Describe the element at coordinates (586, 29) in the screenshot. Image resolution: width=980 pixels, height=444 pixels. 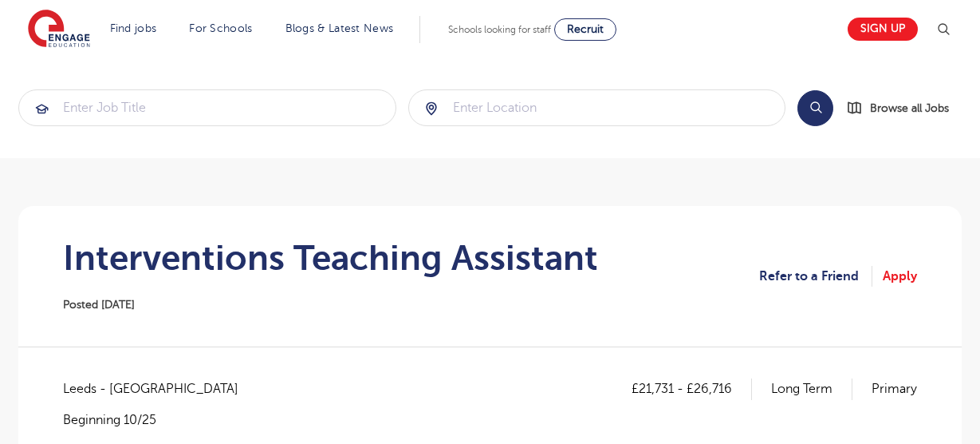
I see `a: Recruit` at that location.